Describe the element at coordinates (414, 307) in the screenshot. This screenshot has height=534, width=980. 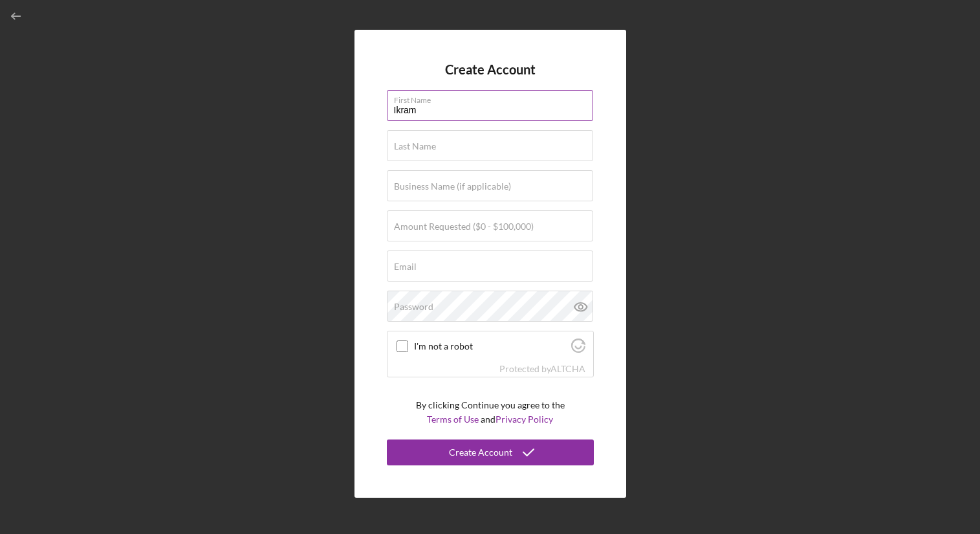
I see `label: Password` at that location.